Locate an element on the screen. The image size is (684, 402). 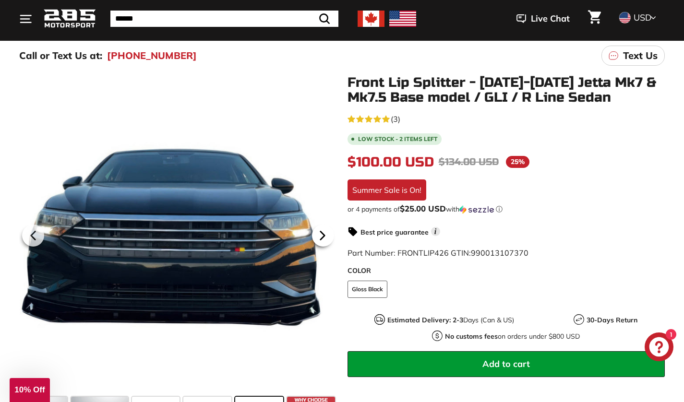
img: Logo_285_Motorsport_areodynamics_components is located at coordinates (70, 19).